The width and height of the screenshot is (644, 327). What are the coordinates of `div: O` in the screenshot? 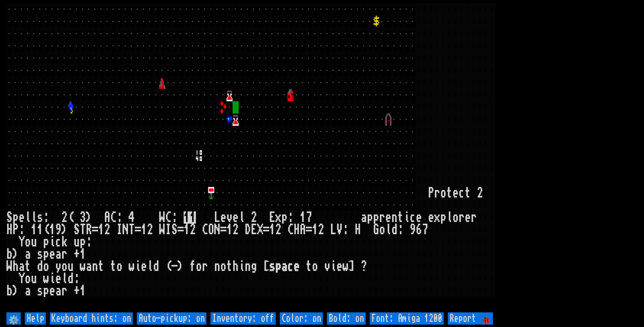 It's located at (211, 230).